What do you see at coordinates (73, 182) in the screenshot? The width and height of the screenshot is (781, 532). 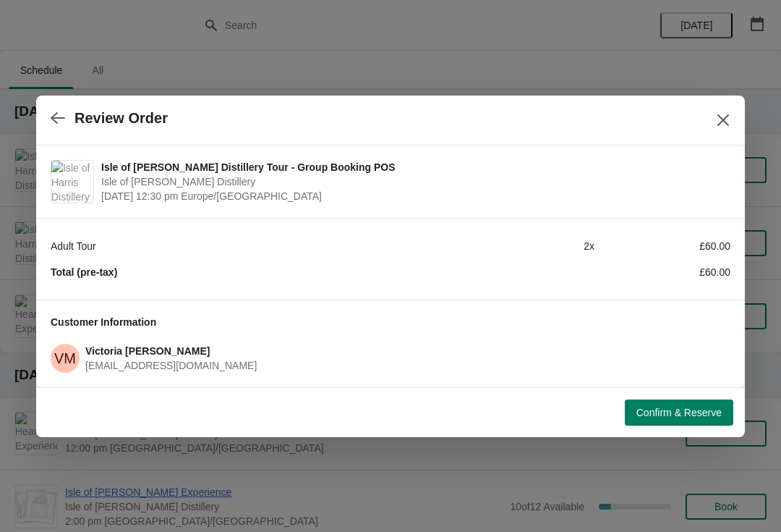 I see `img: Isle of Harris Distillery Tour - Group Booking POS | Isle of Harris Distillery | October 15 | 12:...` at bounding box center [73, 182].